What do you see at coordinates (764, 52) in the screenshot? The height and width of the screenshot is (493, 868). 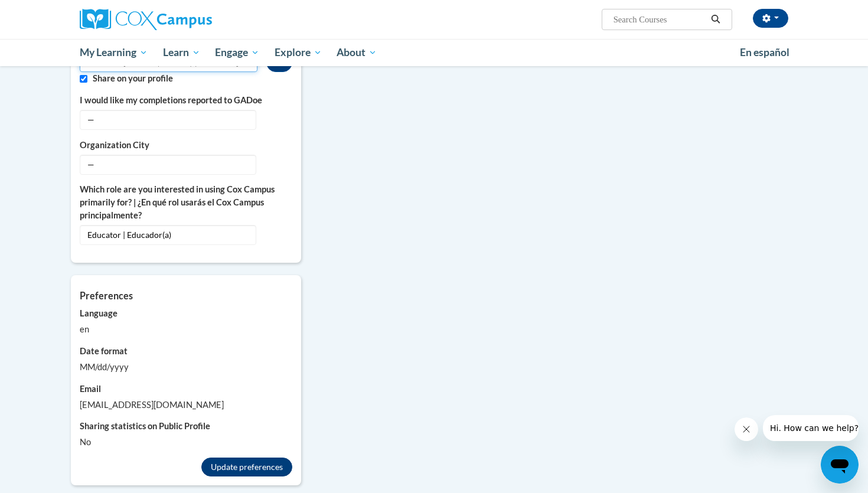 I see `span: En español` at bounding box center [764, 52].